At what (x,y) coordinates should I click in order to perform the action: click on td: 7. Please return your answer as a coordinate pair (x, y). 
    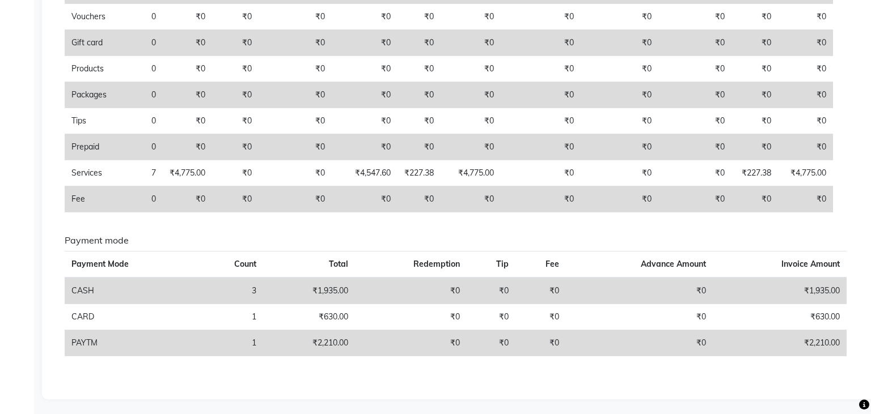
    Looking at the image, I should click on (145, 173).